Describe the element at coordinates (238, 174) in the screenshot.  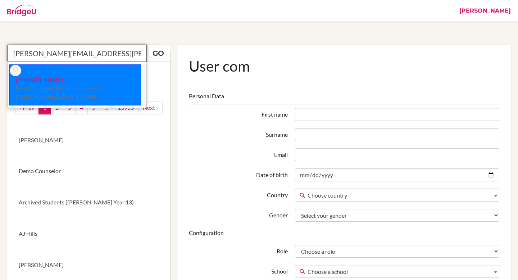
I see `label: Date of birth` at that location.